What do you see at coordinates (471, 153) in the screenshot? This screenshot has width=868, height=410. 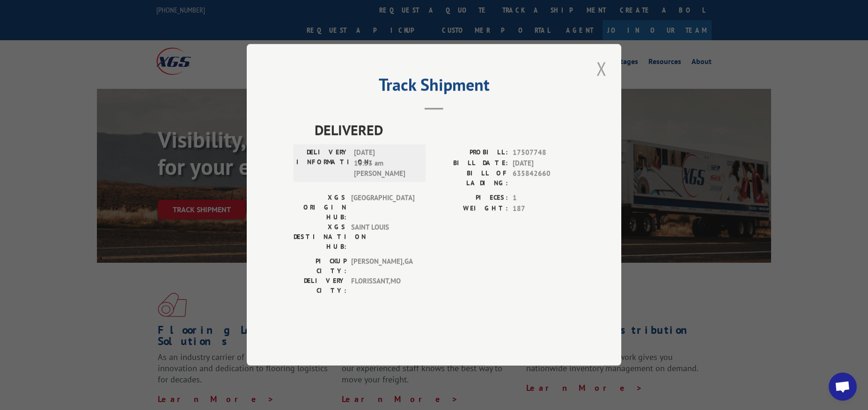 I see `label: PROBILL:` at bounding box center [471, 153].